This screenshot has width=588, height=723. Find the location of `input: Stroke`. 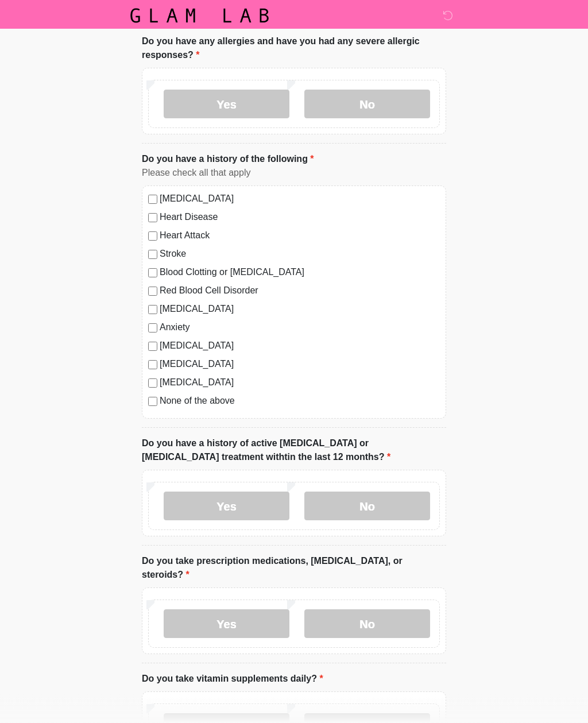

input: Stroke is located at coordinates (153, 255).